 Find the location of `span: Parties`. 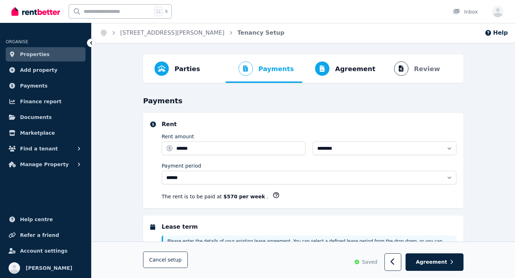

span: Parties is located at coordinates (187, 69).